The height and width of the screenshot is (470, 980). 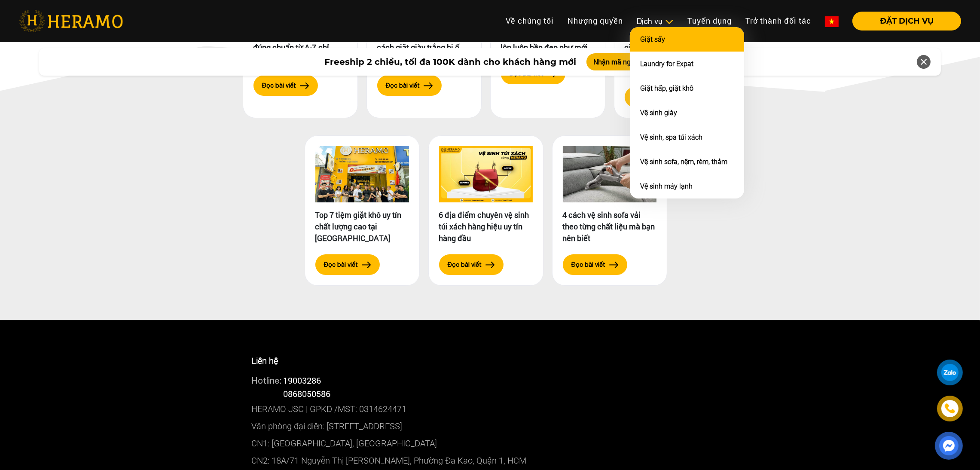 I want to click on a: phone-icon, so click(x=950, y=409).